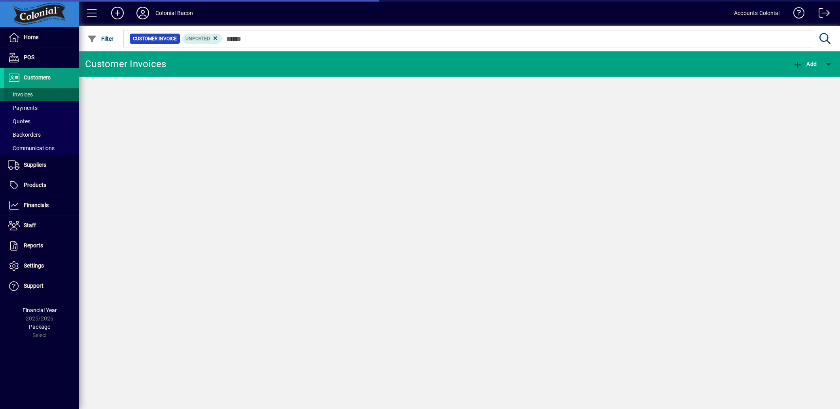 Image resolution: width=840 pixels, height=409 pixels. Describe the element at coordinates (36, 205) in the screenshot. I see `span: Financials` at that location.